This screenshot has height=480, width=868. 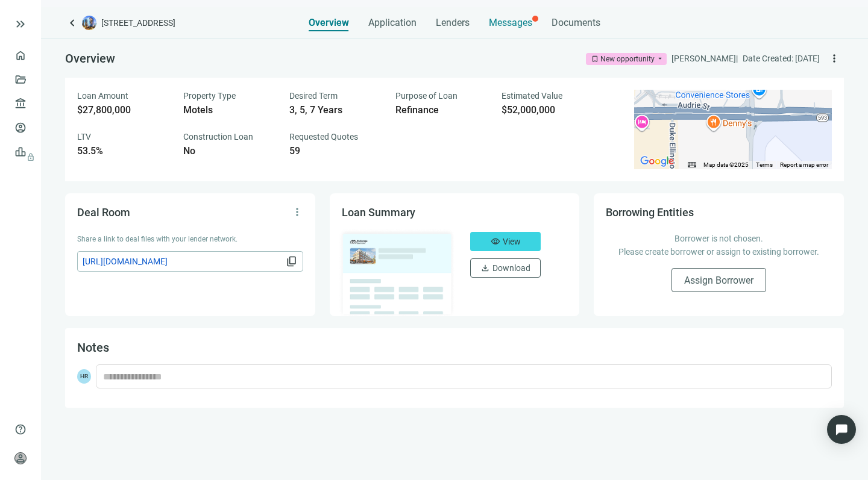 What do you see at coordinates (532, 96) in the screenshot?
I see `span: Estimated Value` at bounding box center [532, 96].